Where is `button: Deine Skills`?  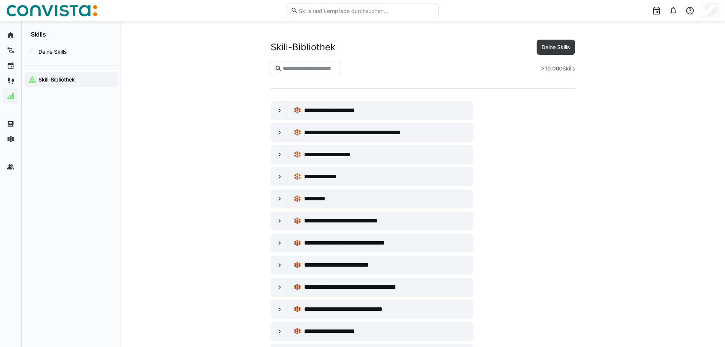
button: Deine Skills is located at coordinates (555, 47).